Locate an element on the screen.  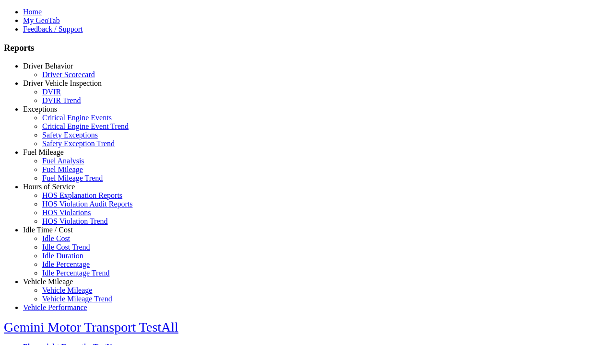
a: HOS Explanation Reports is located at coordinates (82, 195).